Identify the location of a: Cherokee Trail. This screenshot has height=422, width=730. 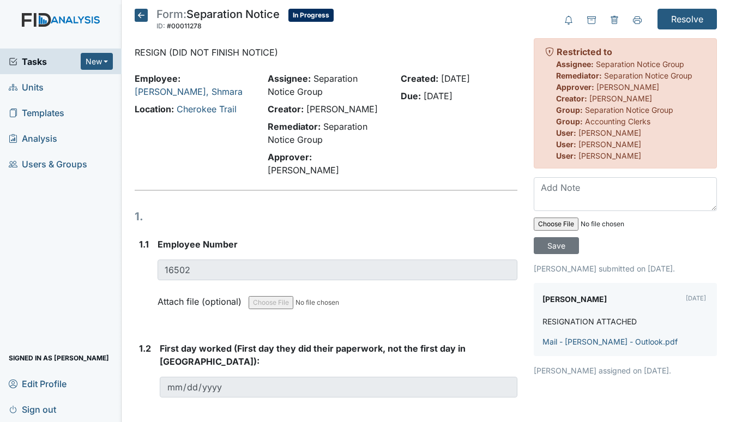
(207, 109).